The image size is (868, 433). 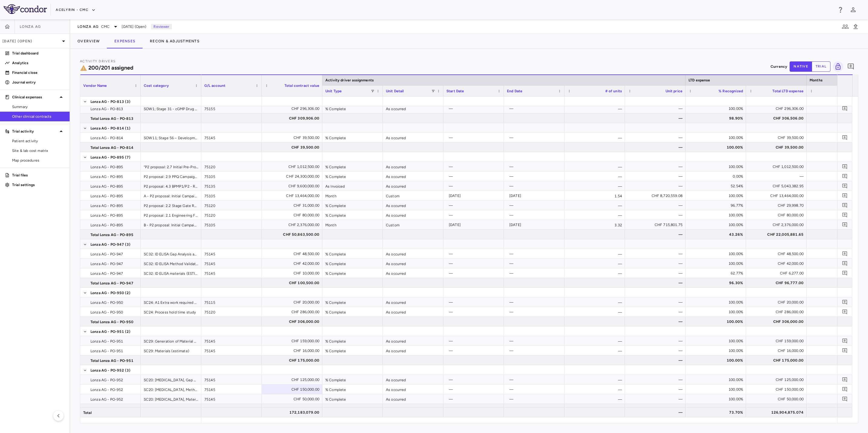 I want to click on p: Financial close, so click(x=38, y=73).